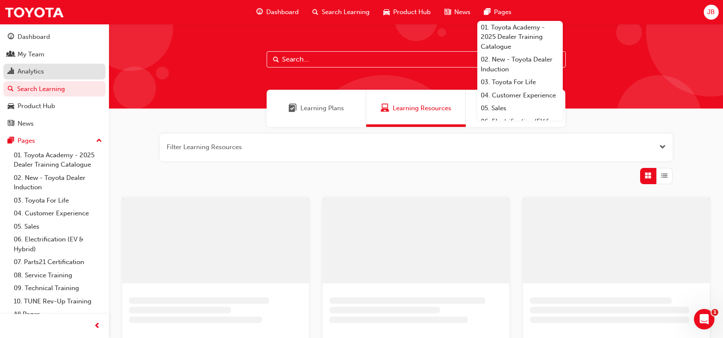 The image size is (723, 338). I want to click on div: My Team, so click(31, 54).